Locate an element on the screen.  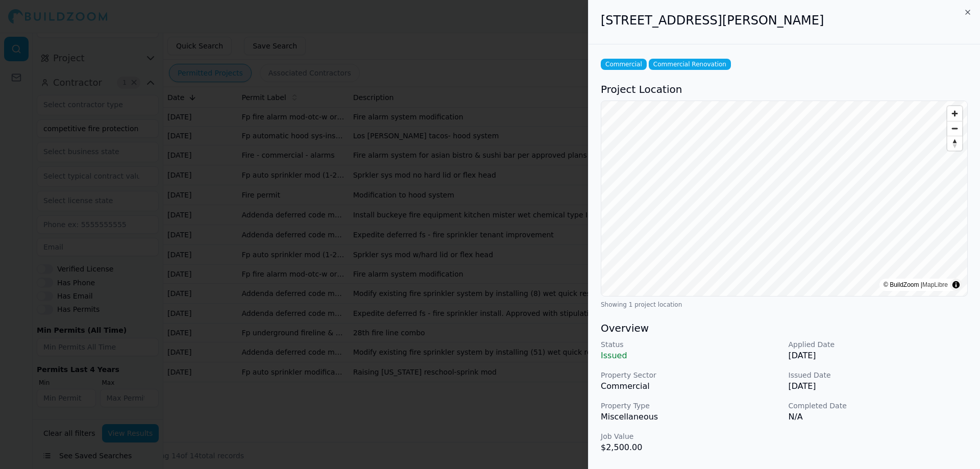
button: Zoom in is located at coordinates (954, 114).